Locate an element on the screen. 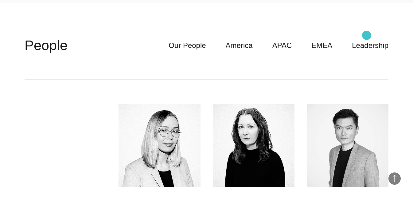  a: Our People is located at coordinates (187, 45).